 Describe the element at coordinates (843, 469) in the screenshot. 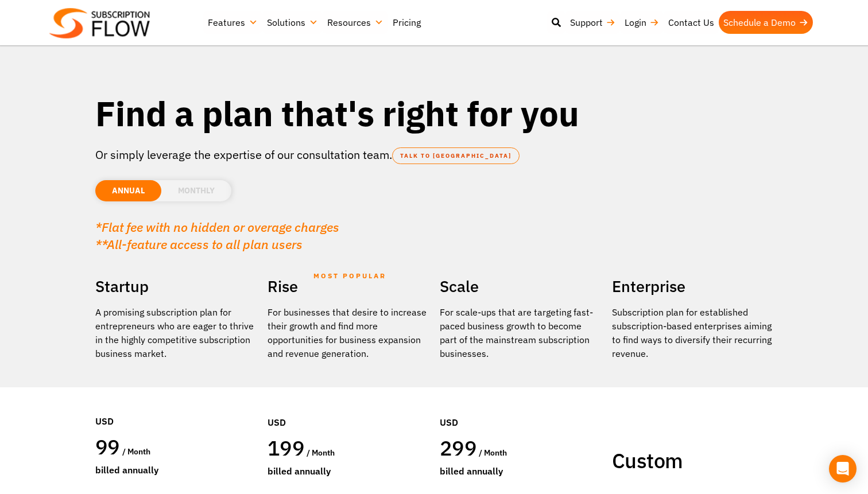

I see `div: Open Intercom Messenger` at that location.